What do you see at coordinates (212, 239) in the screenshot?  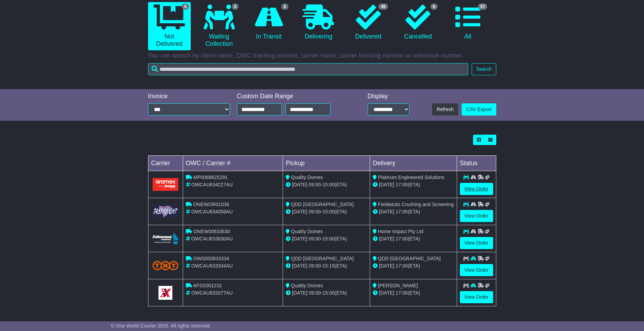 I see `span: OWCAU633630AU` at bounding box center [212, 239].